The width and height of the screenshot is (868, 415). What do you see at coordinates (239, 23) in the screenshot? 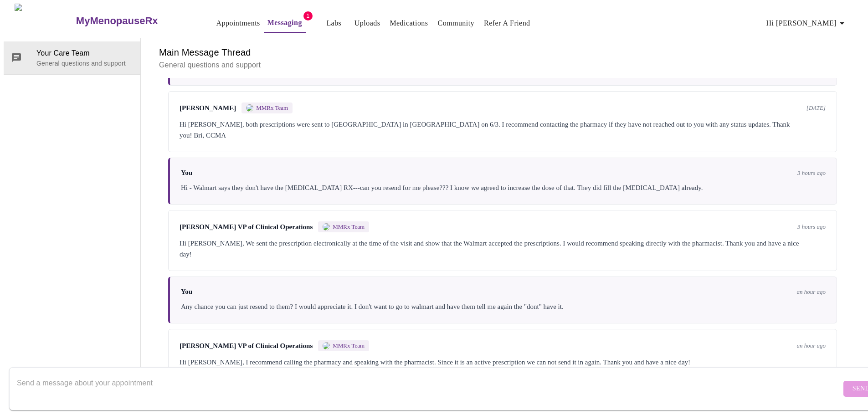
I see `button: Appointments` at bounding box center [239, 23].